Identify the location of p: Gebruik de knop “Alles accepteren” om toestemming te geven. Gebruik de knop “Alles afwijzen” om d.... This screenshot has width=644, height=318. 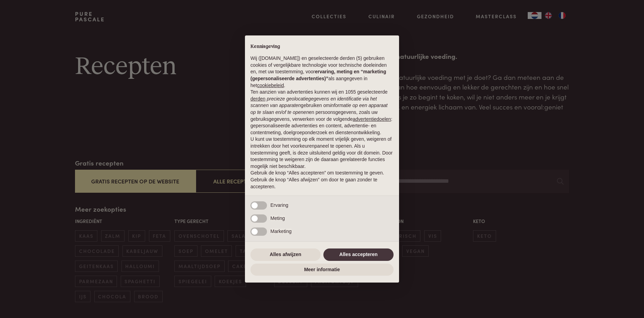
(322, 180).